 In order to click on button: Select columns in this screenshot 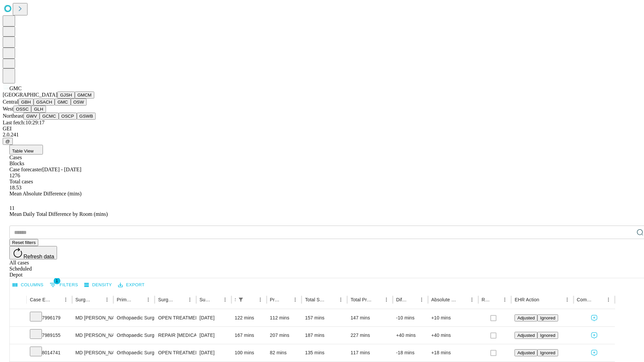, I will do `click(28, 285)`.